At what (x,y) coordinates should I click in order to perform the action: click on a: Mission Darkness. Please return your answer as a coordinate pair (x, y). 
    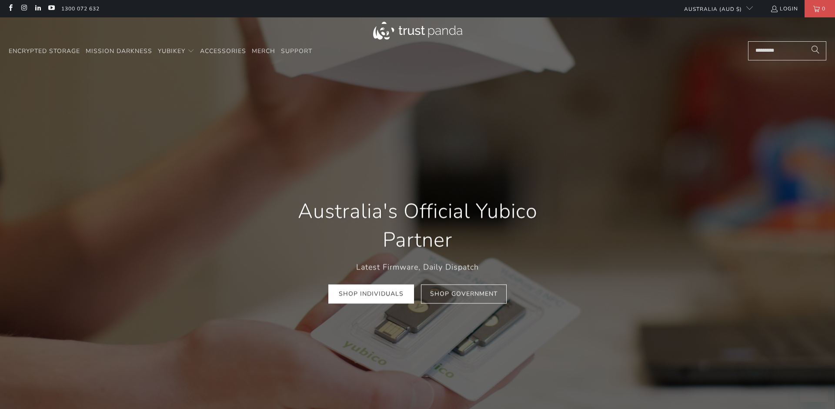
    Looking at the image, I should click on (119, 51).